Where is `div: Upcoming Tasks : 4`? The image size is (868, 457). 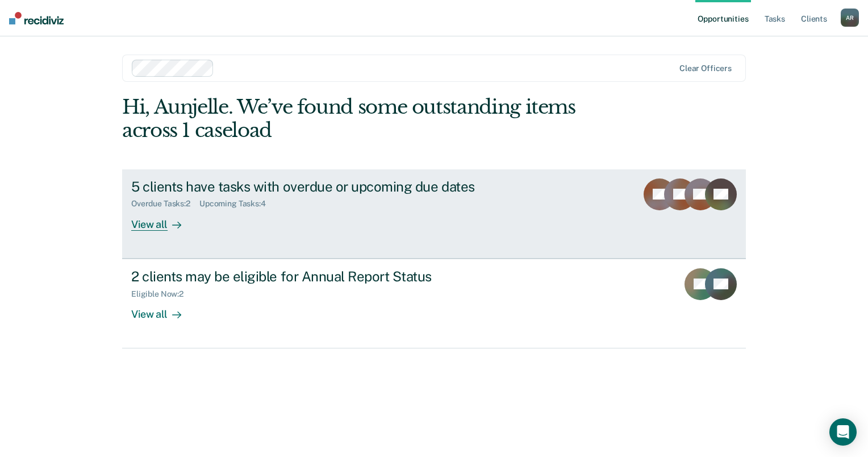 div: Upcoming Tasks : 4 is located at coordinates (237, 203).